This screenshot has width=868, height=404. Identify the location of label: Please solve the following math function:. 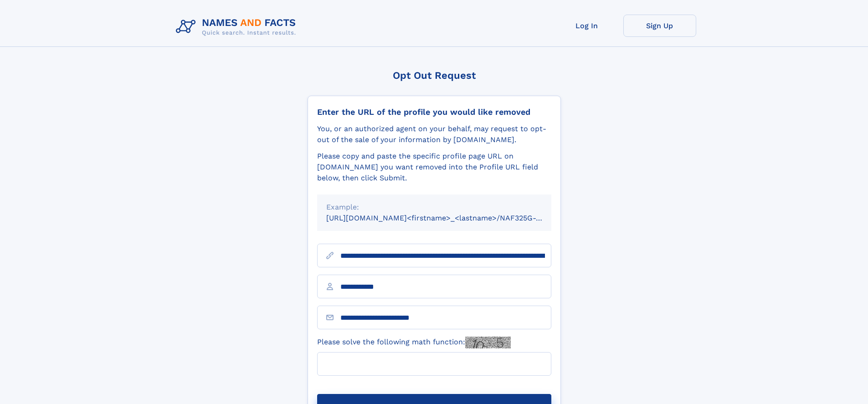
(414, 343).